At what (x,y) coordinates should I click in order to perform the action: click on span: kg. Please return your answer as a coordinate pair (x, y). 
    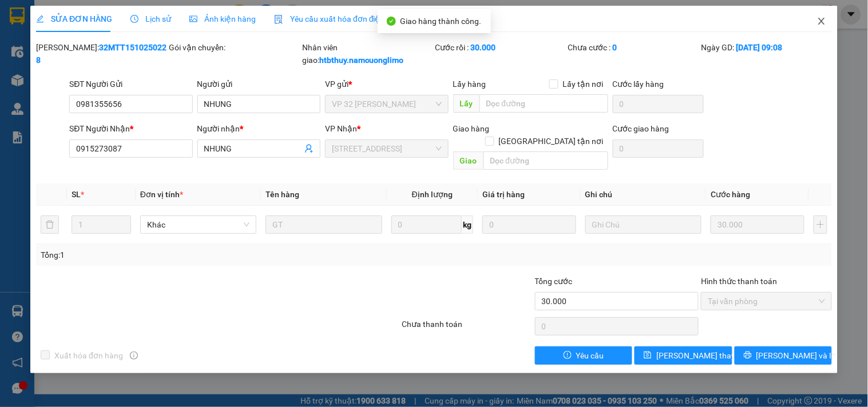
    Looking at the image, I should click on (467, 225).